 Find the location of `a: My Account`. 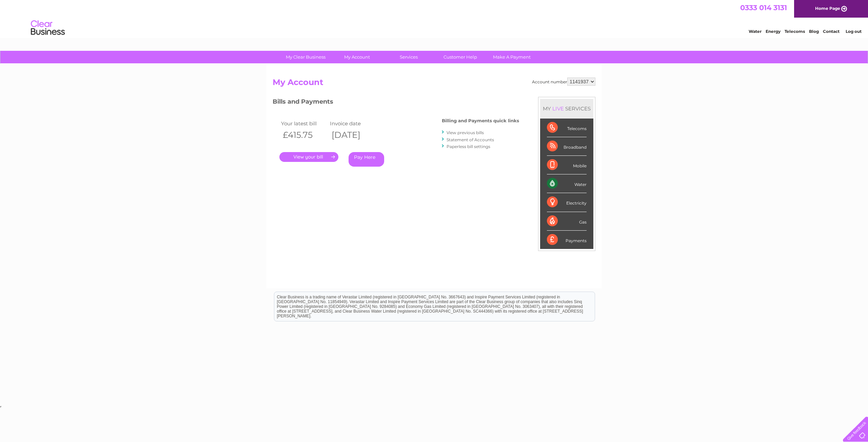

a: My Account is located at coordinates (357, 57).